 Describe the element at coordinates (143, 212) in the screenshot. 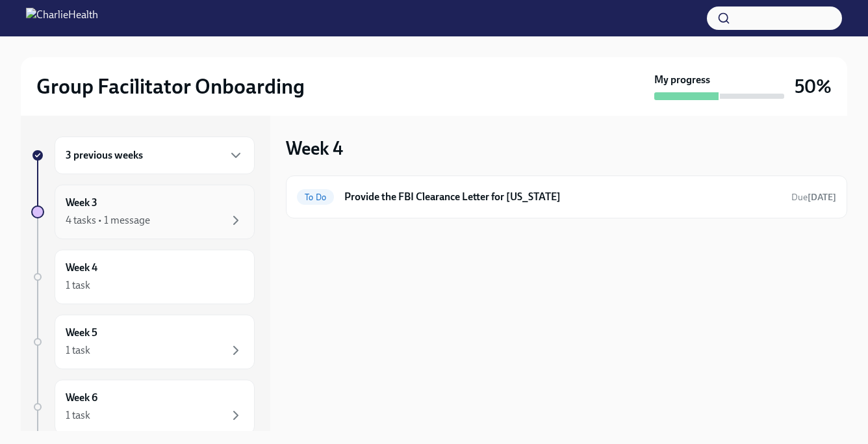

I see `a: Week 34 tasks • 1 message` at that location.